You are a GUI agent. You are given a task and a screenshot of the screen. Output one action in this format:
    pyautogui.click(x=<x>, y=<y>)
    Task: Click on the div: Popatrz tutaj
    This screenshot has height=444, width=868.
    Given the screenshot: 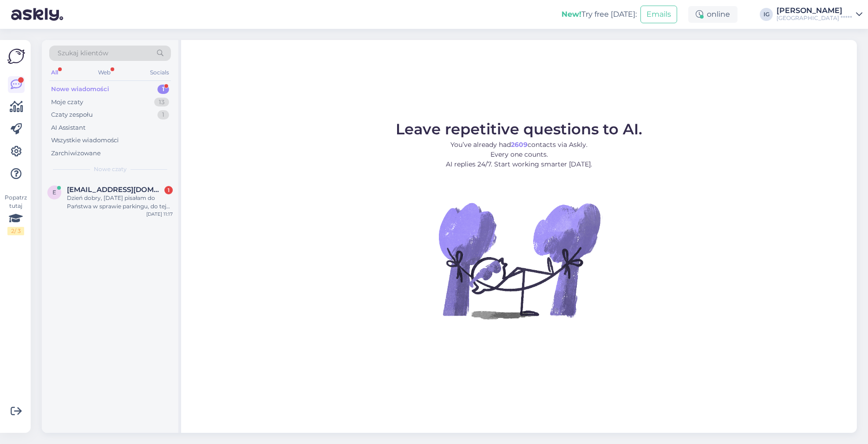 What is the action you would take?
    pyautogui.click(x=16, y=214)
    